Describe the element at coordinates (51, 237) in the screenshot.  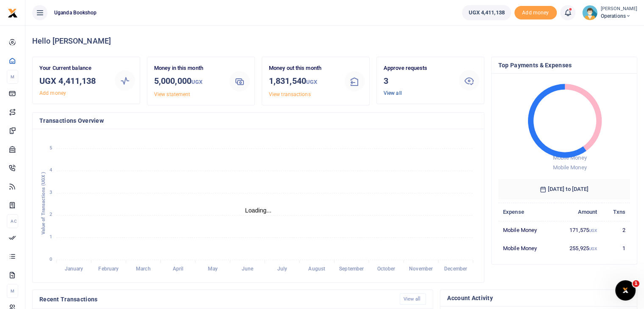
I see `tspan: 1` at that location.